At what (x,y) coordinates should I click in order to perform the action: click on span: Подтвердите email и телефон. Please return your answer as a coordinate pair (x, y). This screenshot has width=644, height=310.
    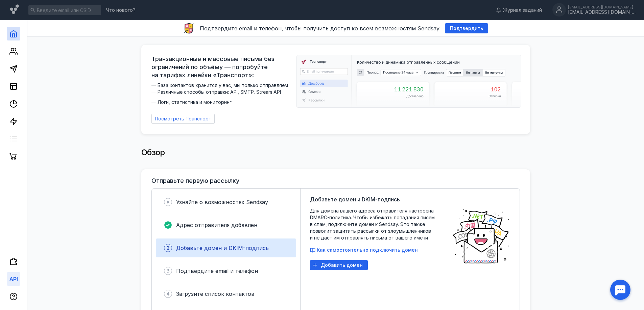
    Looking at the image, I should click on (217, 271).